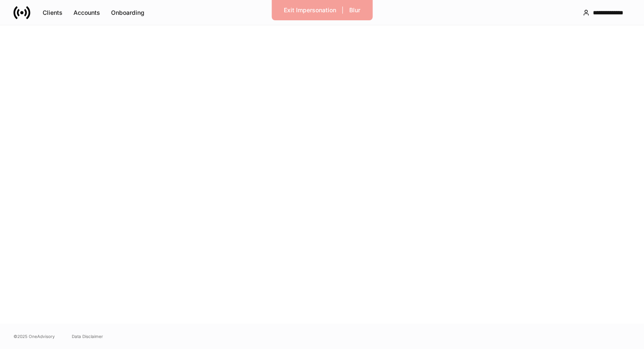  What do you see at coordinates (127, 13) in the screenshot?
I see `div: Onboarding` at bounding box center [127, 13].